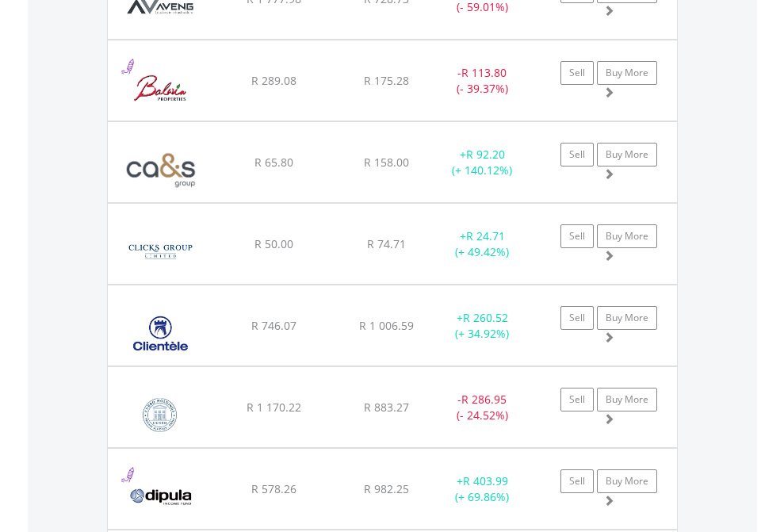 This screenshot has width=784, height=532. I want to click on span: R 286.95, so click(484, 399).